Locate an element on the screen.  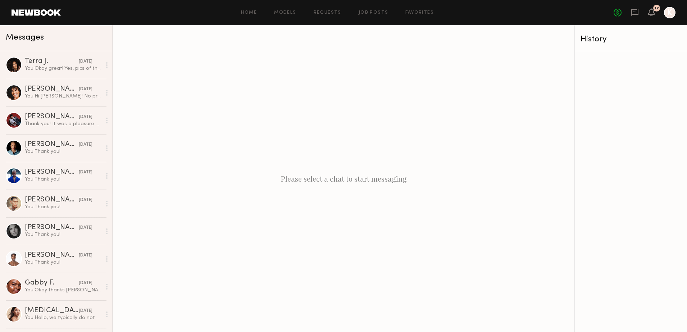
div: Gabby F. is located at coordinates (52, 283).